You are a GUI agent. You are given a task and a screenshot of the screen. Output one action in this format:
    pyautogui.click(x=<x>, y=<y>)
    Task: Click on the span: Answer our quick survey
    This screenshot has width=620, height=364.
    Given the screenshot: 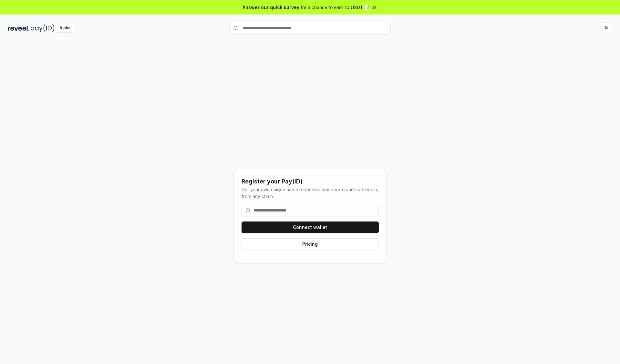 What is the action you would take?
    pyautogui.click(x=271, y=7)
    